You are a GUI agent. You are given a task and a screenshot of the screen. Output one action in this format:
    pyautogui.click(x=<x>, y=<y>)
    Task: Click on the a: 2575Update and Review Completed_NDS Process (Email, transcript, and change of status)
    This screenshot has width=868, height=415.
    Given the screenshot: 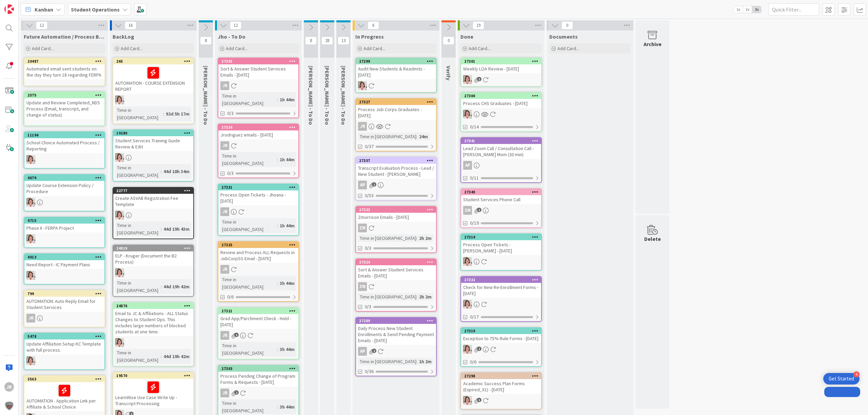 What is the action you would take?
    pyautogui.click(x=64, y=109)
    